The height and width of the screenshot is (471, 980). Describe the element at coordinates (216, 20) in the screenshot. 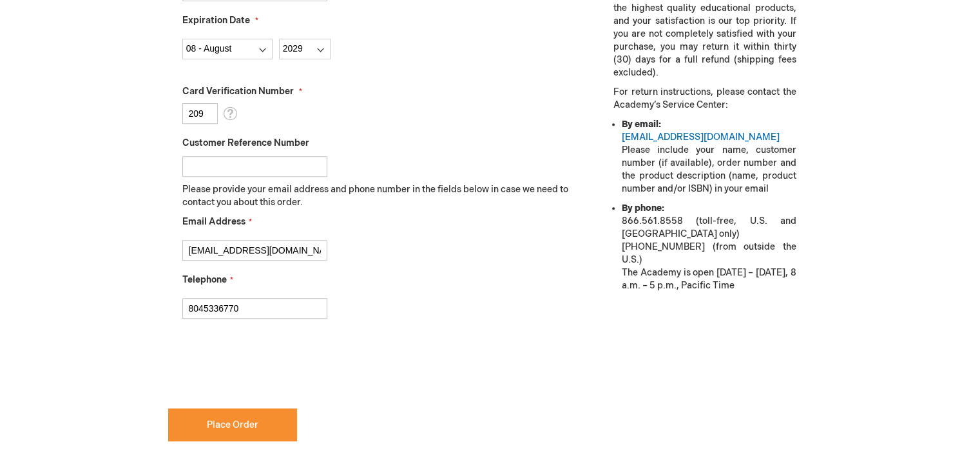

I see `span: Expiration Date` at that location.